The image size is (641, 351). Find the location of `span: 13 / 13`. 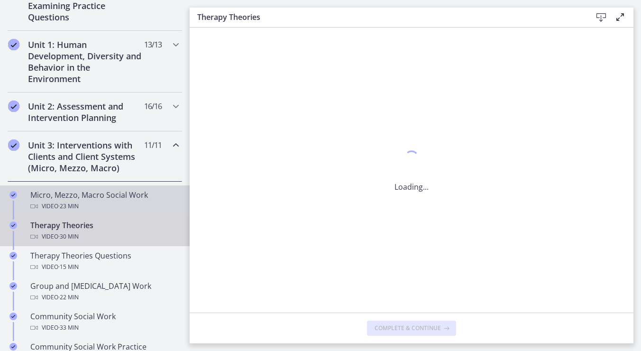

span: 13 / 13 is located at coordinates (153, 45).